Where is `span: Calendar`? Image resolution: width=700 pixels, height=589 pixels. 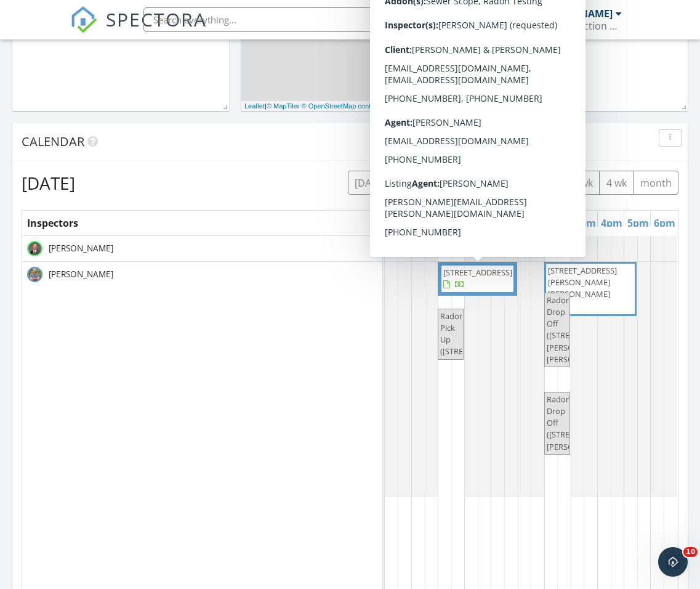 span: Calendar is located at coordinates (53, 141).